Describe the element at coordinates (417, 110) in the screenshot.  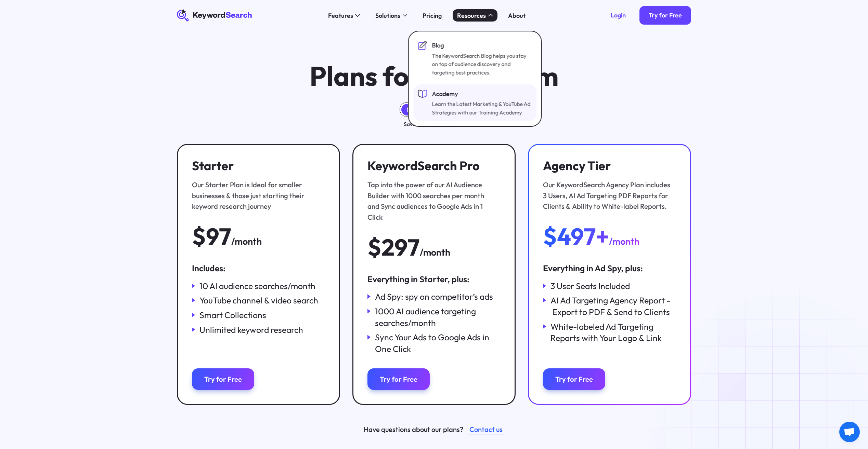
I see `div: Monthly` at that location.